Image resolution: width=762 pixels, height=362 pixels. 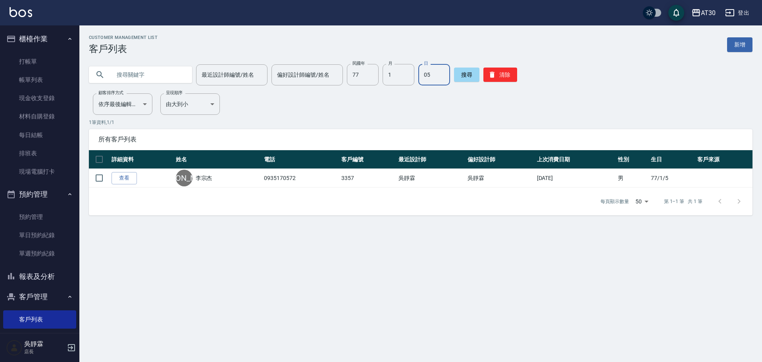 I want to click on p: 店長, so click(x=44, y=351).